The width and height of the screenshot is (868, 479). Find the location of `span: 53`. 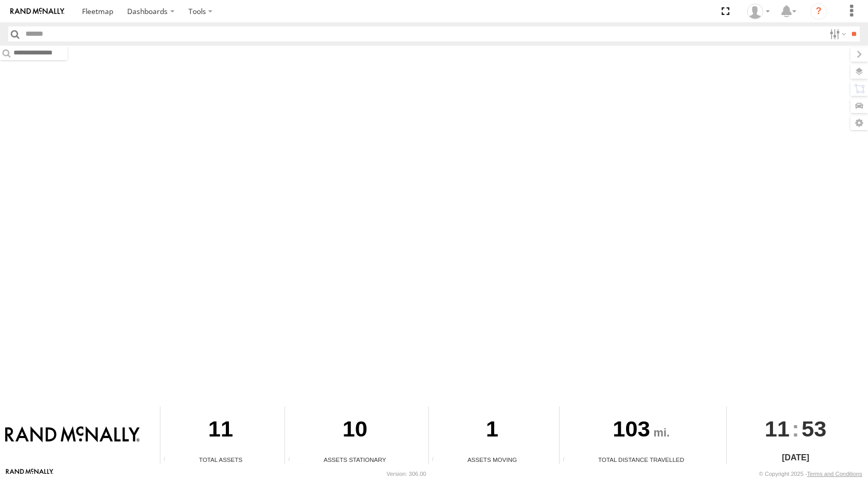

span: 53 is located at coordinates (814, 429).